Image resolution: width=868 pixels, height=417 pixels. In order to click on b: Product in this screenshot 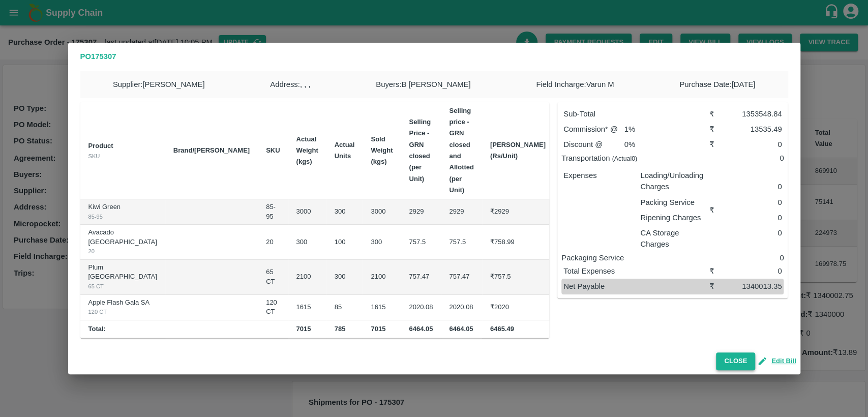, I will do `click(101, 146)`.